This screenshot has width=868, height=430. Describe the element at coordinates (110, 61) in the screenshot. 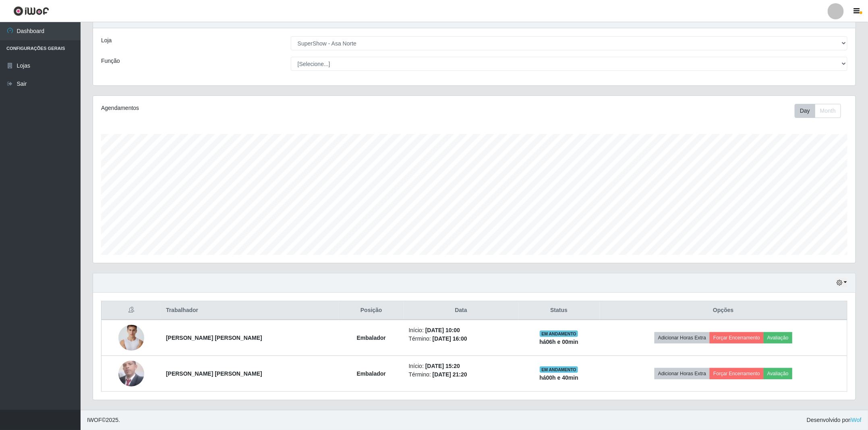

I see `label: Função` at that location.